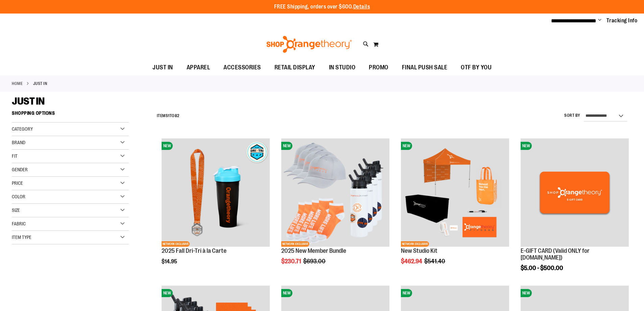 This screenshot has height=311, width=644. Describe the element at coordinates (295, 68) in the screenshot. I see `a: RETAIL DISPLAY` at that location.